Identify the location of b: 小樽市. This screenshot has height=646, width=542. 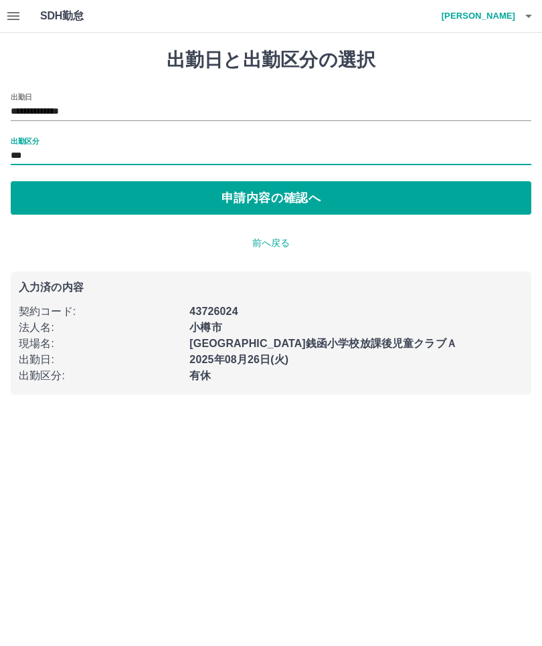
(205, 327).